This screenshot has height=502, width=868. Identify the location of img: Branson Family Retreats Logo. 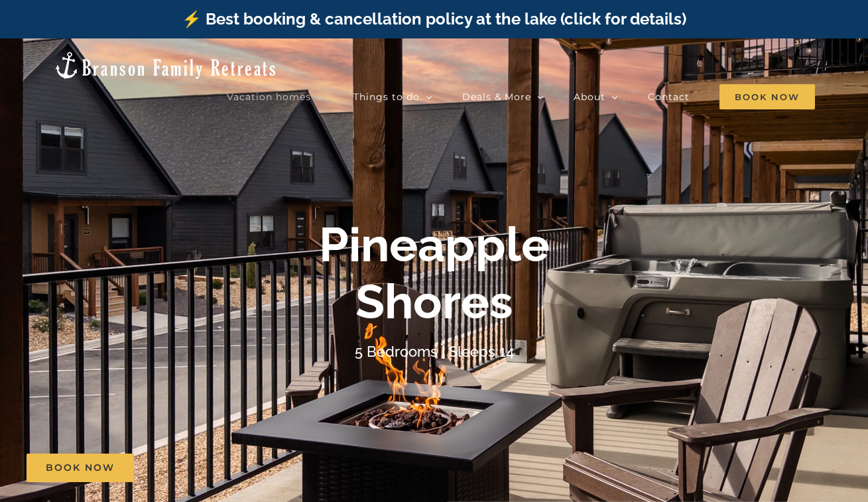
(165, 65).